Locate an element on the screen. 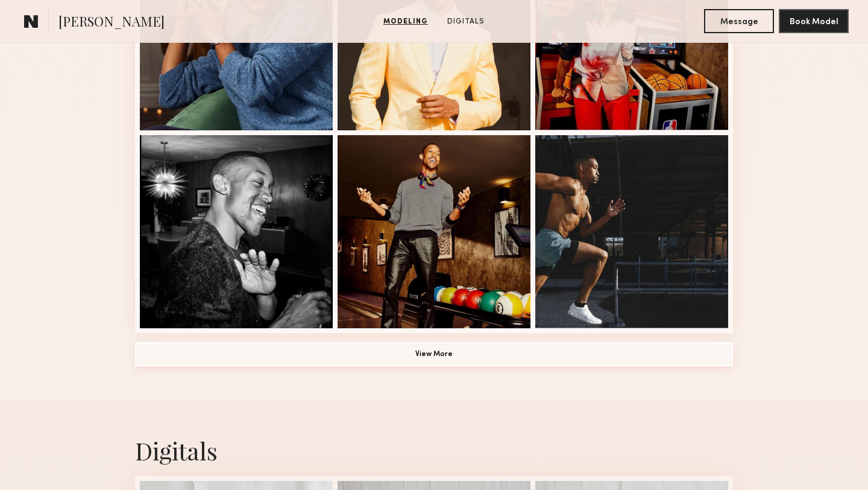  a: Digitals is located at coordinates (466, 21).